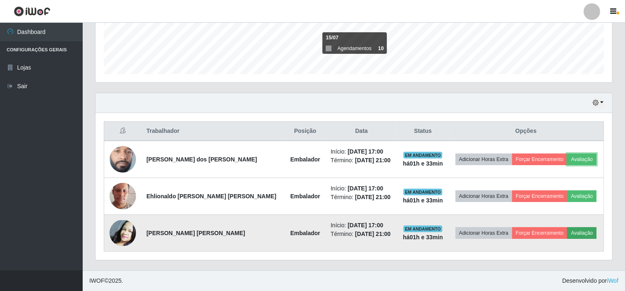 Image resolution: width=625 pixels, height=291 pixels. Describe the element at coordinates (362, 131) in the screenshot. I see `th: Data` at that location.